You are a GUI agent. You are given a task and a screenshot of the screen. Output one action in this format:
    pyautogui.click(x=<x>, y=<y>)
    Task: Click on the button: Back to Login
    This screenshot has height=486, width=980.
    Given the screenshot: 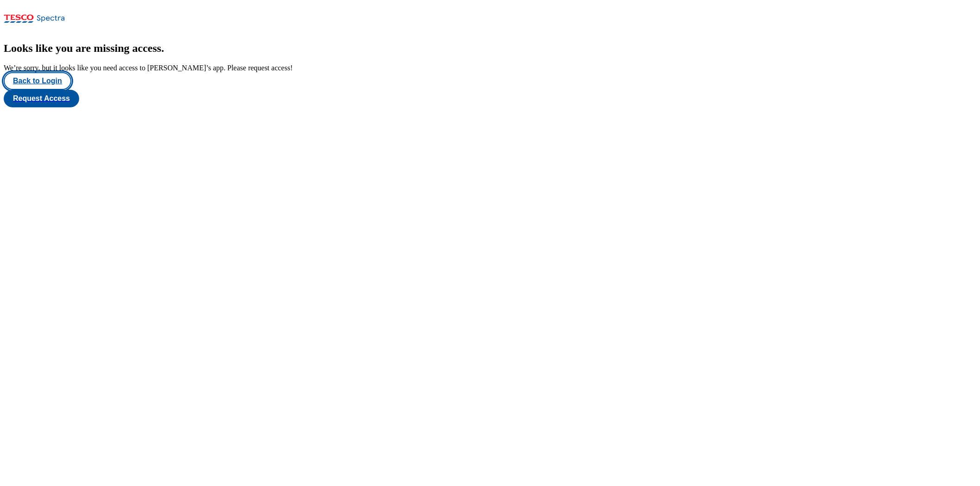 What is the action you would take?
    pyautogui.click(x=38, y=81)
    